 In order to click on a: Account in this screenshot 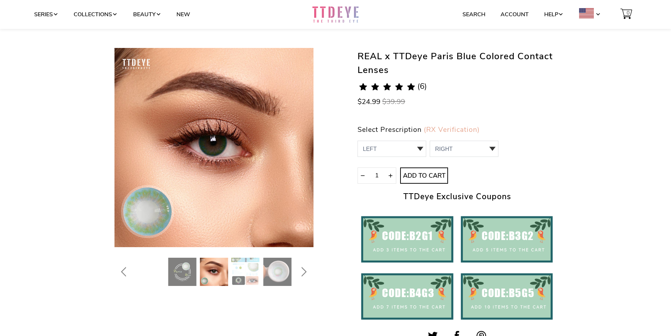, I will do `click(515, 14)`.